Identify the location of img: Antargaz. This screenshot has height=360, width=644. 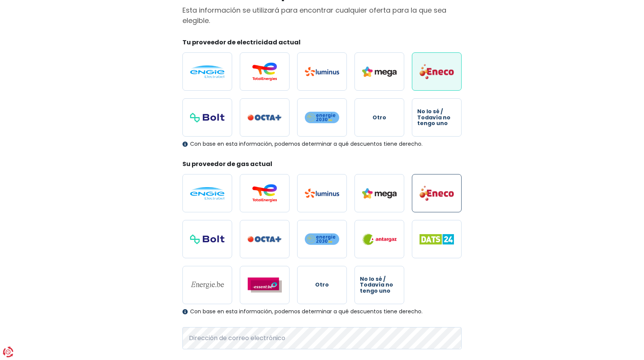
(379, 239).